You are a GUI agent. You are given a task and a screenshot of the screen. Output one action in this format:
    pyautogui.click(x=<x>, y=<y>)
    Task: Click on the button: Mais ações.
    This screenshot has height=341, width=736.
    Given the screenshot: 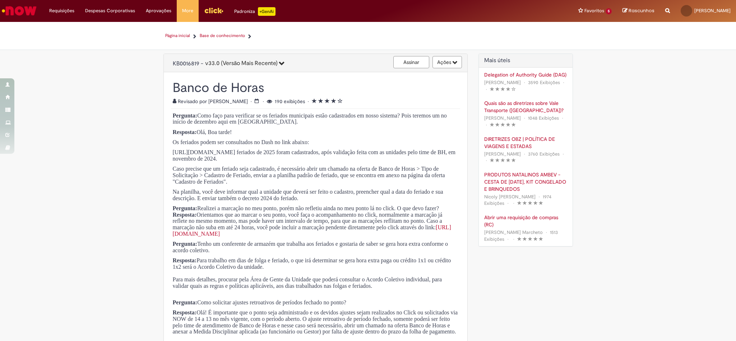 What is the action you would take?
    pyautogui.click(x=447, y=62)
    